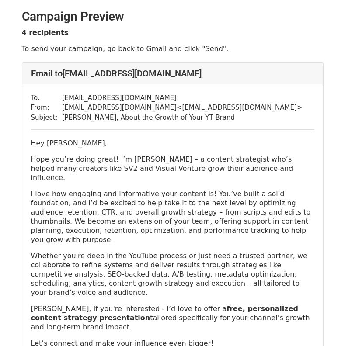 The width and height of the screenshot is (345, 346). What do you see at coordinates (164, 313) in the screenshot?
I see `strong: free, personalized content strategy presentation` at bounding box center [164, 313].